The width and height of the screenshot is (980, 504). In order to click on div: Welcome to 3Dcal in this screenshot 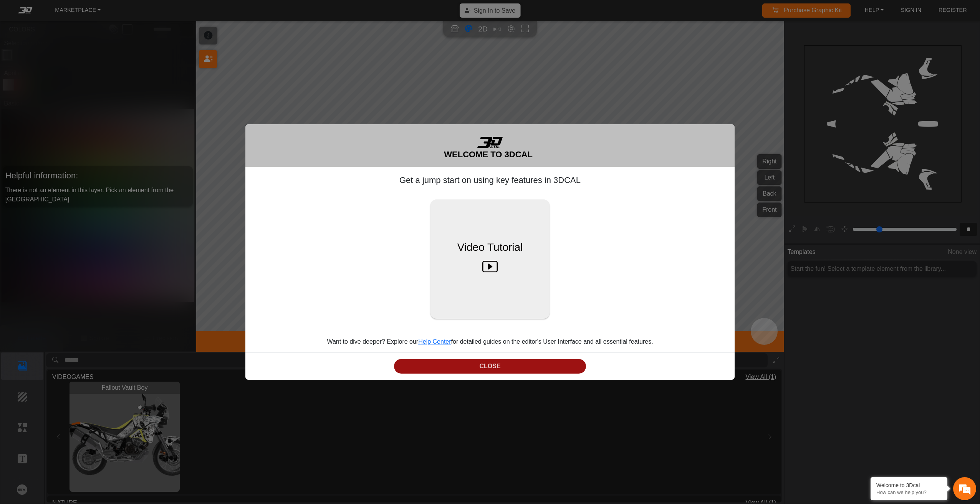, I will do `click(909, 485)`.